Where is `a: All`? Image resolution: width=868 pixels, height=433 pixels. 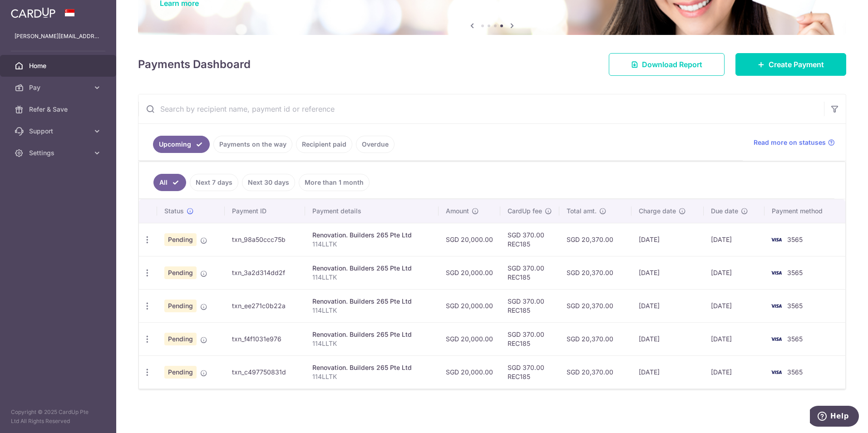
a: All is located at coordinates (170, 183).